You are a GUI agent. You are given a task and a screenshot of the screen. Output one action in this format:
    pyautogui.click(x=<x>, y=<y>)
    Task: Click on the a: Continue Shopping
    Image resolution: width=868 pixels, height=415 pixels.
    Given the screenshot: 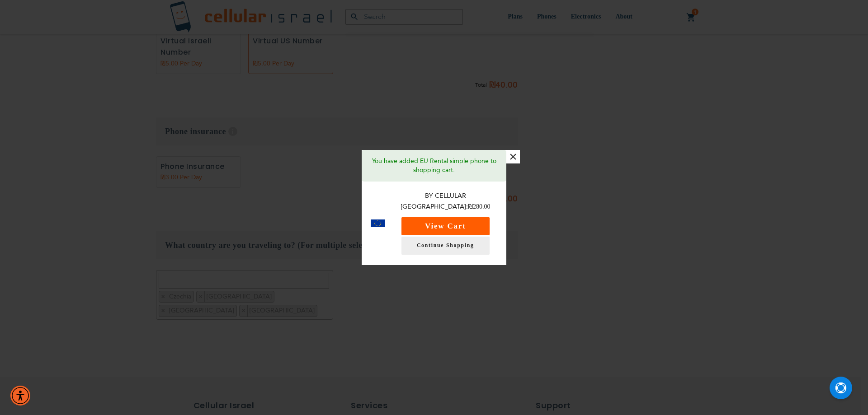 What is the action you would take?
    pyautogui.click(x=445, y=246)
    